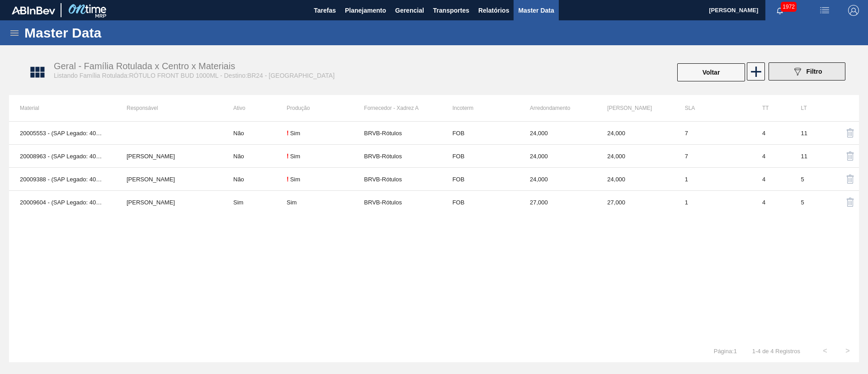  Describe the element at coordinates (780, 11) in the screenshot. I see `button: Notificações` at that location.